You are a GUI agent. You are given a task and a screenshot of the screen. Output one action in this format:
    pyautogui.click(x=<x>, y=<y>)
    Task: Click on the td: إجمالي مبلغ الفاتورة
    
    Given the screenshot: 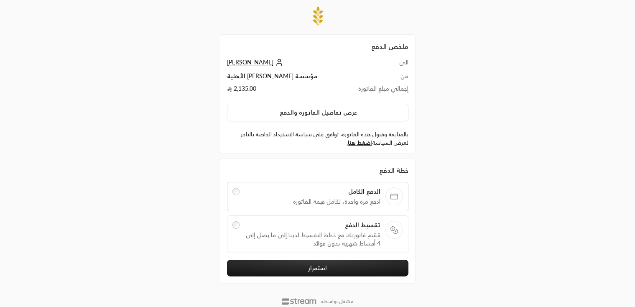 What is the action you would take?
    pyautogui.click(x=376, y=91)
    